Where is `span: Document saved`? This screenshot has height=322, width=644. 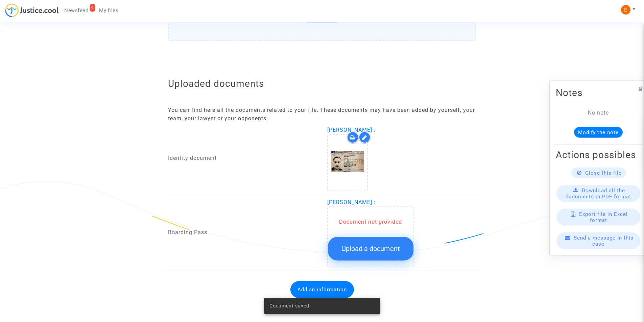 span: Document saved is located at coordinates (290, 306).